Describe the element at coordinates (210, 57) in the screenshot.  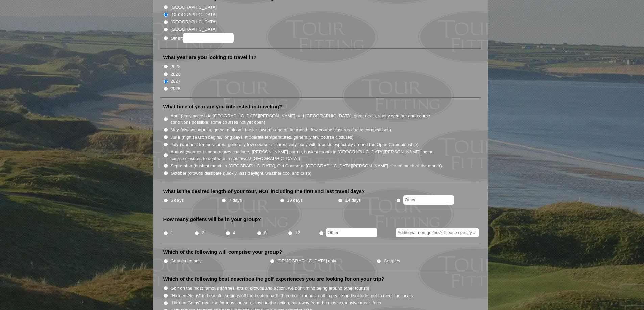
I see `label: What year are you looking to travel in?` at that location.